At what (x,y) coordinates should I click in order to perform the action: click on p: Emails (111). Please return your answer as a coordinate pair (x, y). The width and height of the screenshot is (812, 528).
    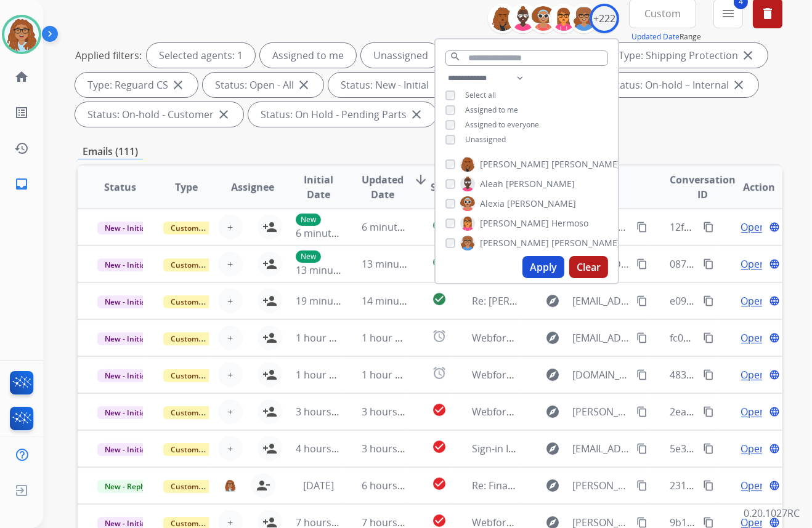
    Looking at the image, I should click on (110, 152).